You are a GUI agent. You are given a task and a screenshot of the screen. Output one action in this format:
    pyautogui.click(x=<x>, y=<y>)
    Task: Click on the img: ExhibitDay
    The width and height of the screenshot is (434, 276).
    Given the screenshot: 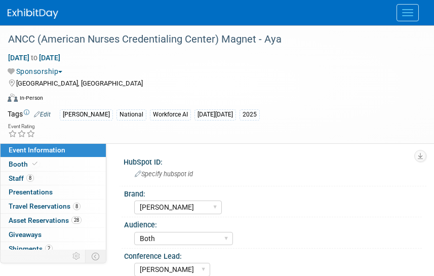 What is the action you would take?
    pyautogui.click(x=33, y=14)
    